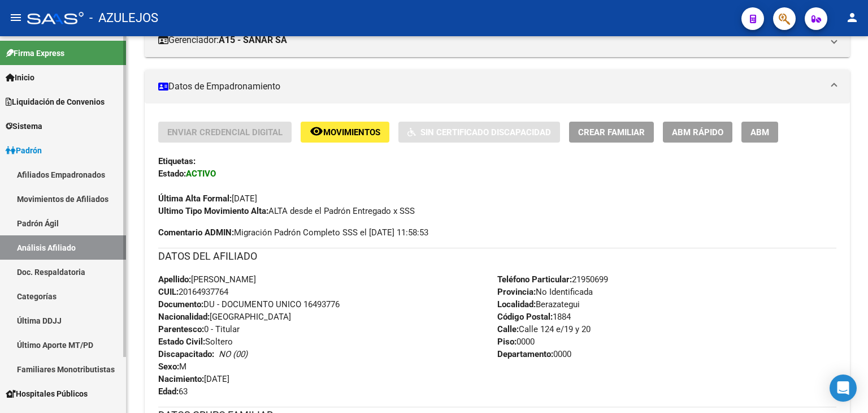 This screenshot has height=413, width=868. What do you see at coordinates (539, 304) in the screenshot?
I see `span: Berazategui` at bounding box center [539, 304].